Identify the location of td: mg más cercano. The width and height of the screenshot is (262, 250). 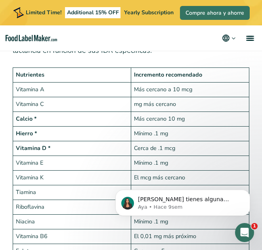
(191, 104).